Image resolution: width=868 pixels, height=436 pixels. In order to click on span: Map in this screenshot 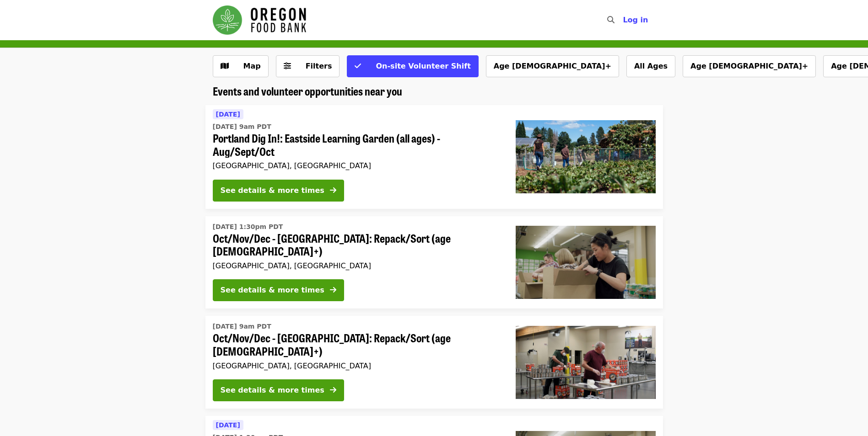, I will do `click(252, 66)`.